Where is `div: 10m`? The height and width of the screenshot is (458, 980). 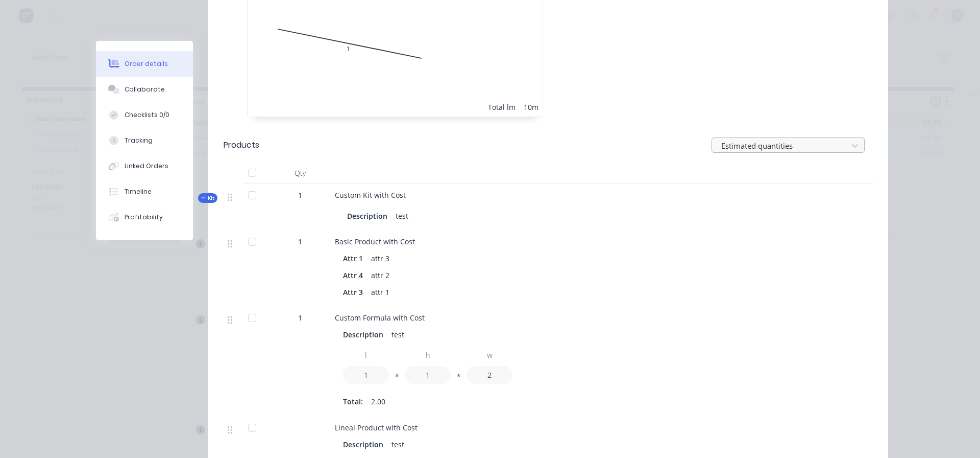
div: 10m is located at coordinates (531, 107).